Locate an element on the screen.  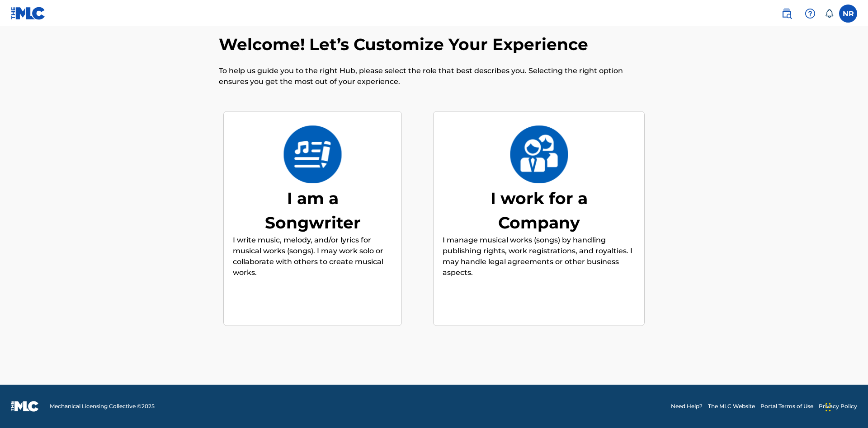
div: I work for a CompanyI work for a CompanyI manage musical works (songs) by handling publishing rig... is located at coordinates (538, 219).